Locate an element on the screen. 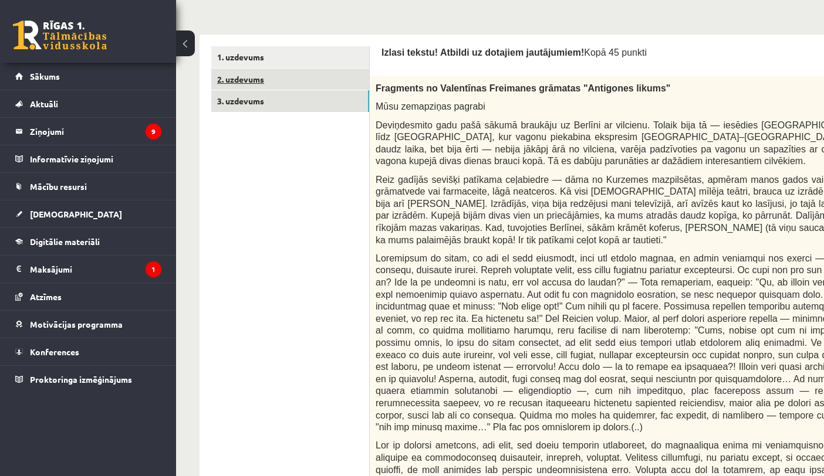 This screenshot has width=824, height=476. body: Editor, wiswyg-editor-user-answer-47433846985260 is located at coordinates (308, 18).